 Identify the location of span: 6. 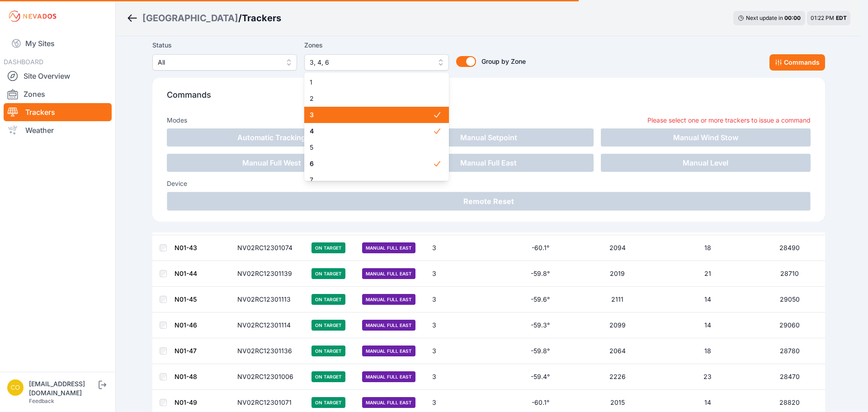
(371, 164).